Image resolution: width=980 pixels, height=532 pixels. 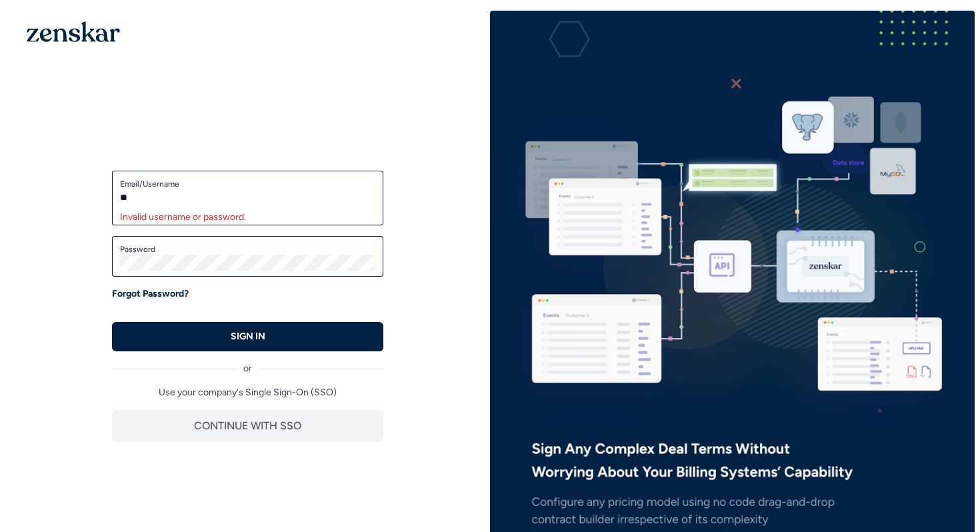 I want to click on button: CONTINUE WITH SSO, so click(x=247, y=426).